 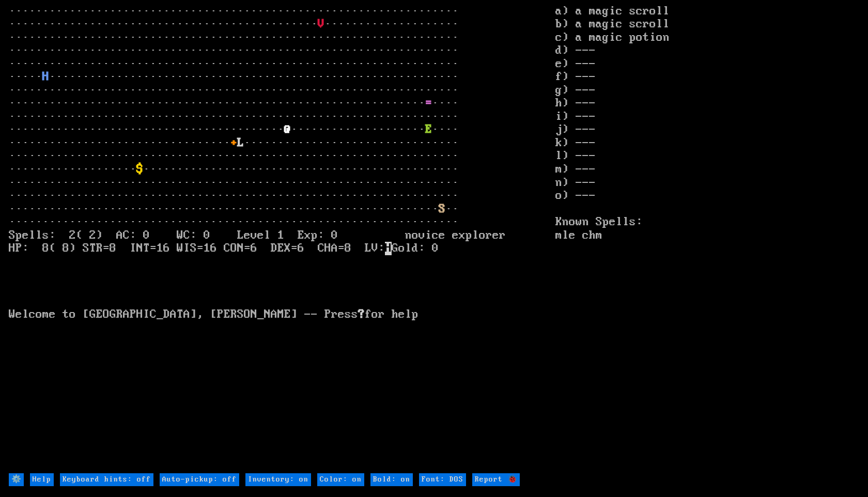 What do you see at coordinates (708, 239) in the screenshot?
I see `stats: a) a magic scroll b) a magic scroll c) a magic potion d) --- e) --- f) --- g) --- h) --- i) --- j...` at bounding box center [708, 239].